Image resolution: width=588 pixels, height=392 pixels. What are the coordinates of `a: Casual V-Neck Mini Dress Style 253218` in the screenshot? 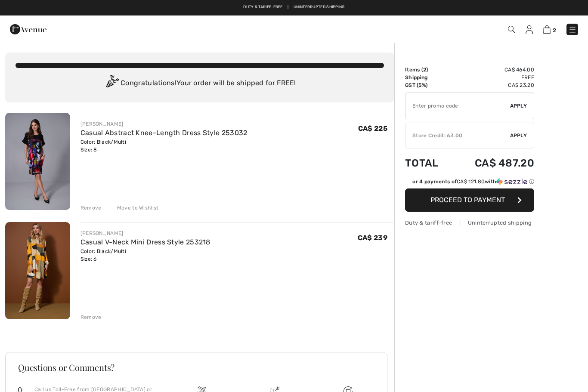 It's located at (146, 242).